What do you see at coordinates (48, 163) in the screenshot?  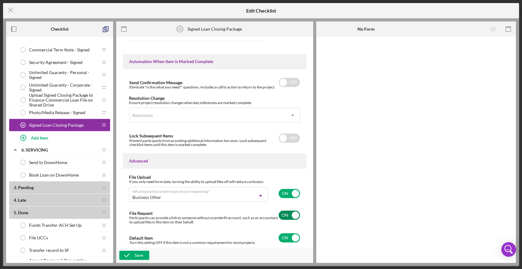 I see `span: Send to DownHome` at bounding box center [48, 163].